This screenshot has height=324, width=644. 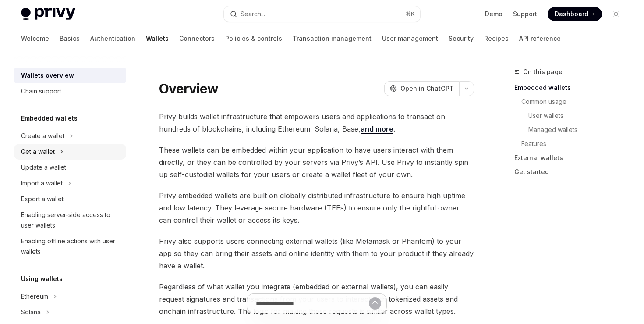 What do you see at coordinates (411, 39) in the screenshot?
I see `a: User management` at bounding box center [411, 39].